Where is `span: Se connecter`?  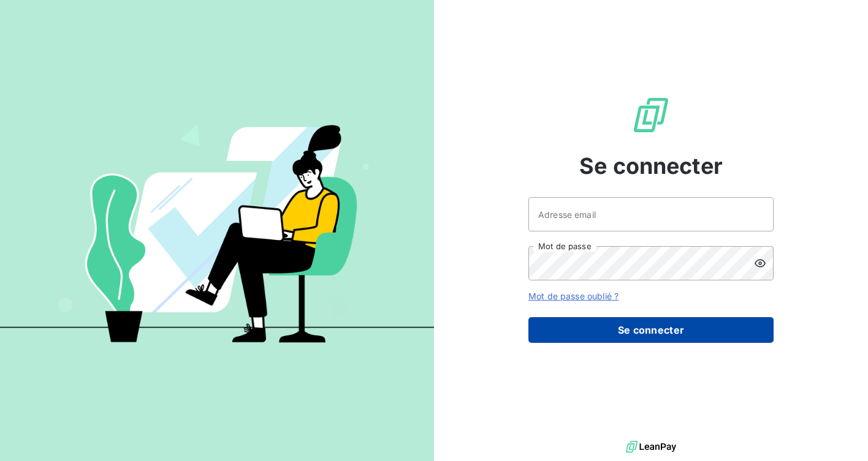 span: Se connecter is located at coordinates (651, 166).